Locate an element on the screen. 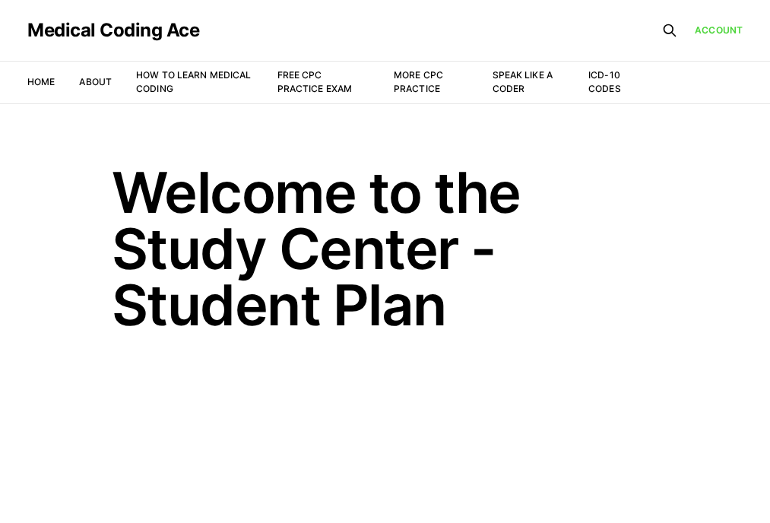  a: Account is located at coordinates (718, 30).